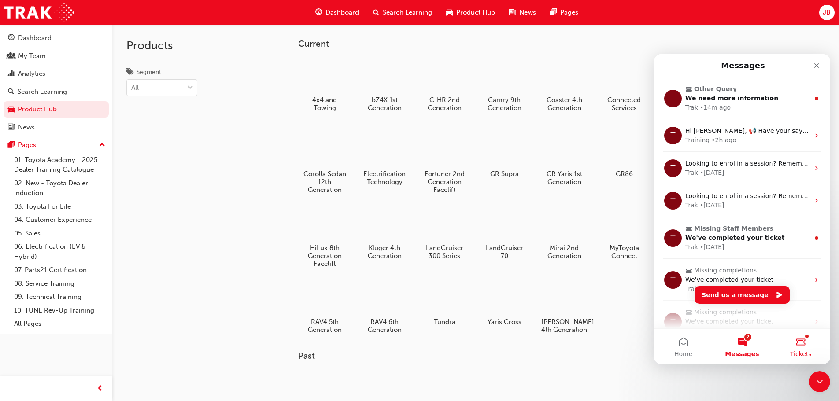  What do you see at coordinates (385, 252) in the screenshot?
I see `h5: Kluger 4th Generation` at bounding box center [385, 252].